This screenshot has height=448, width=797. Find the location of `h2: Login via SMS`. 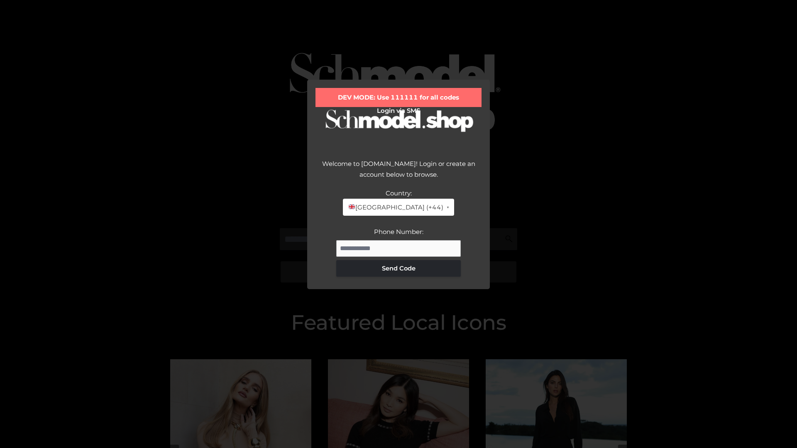

h2: Login via SMS is located at coordinates (398, 111).